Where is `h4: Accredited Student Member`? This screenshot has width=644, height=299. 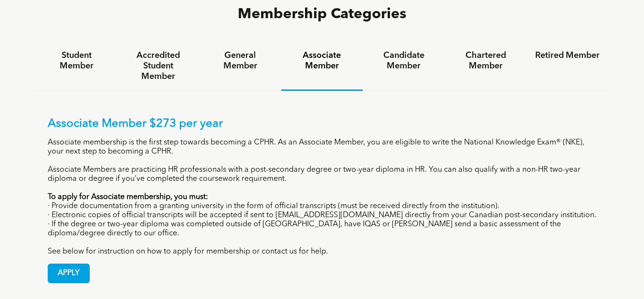 h4: Accredited Student Member is located at coordinates (158, 66).